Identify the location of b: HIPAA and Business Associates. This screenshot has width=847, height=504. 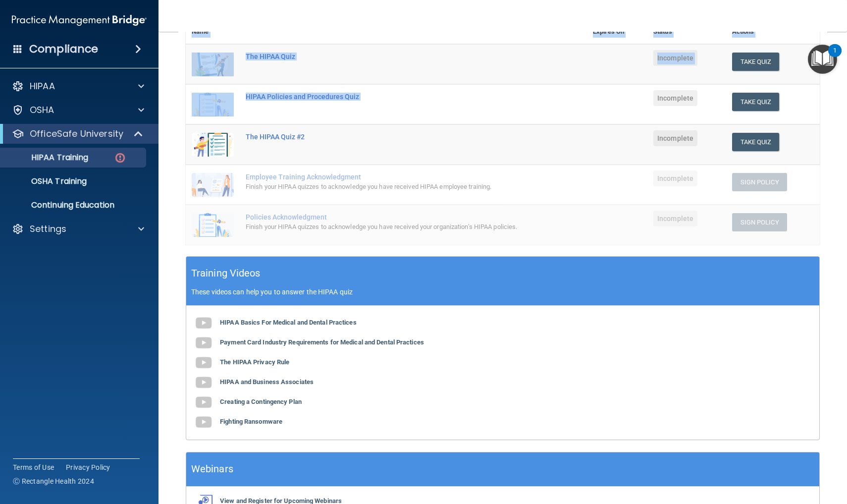
(267, 381).